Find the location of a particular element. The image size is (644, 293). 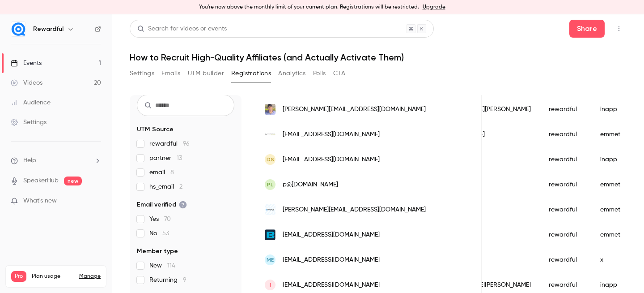

span: What's new is located at coordinates (39, 201).